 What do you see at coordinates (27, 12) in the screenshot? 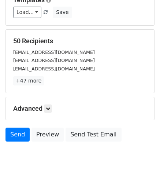
I see `a: Load...` at bounding box center [27, 12].